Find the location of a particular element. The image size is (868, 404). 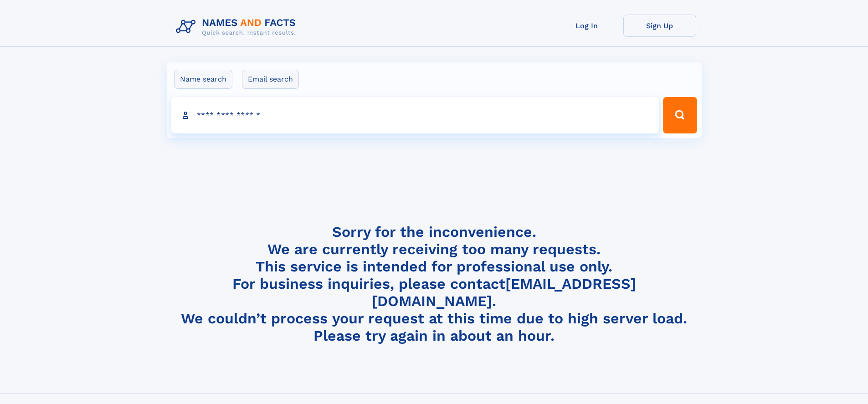

a: Sign Up is located at coordinates (660, 25).